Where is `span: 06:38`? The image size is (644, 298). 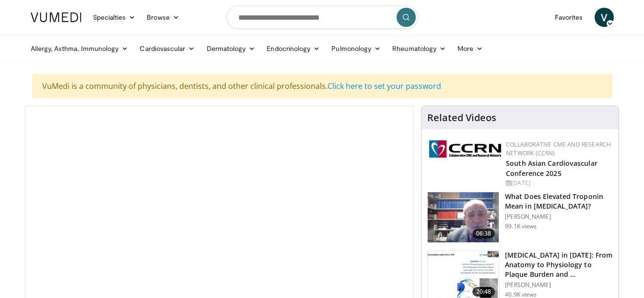 span: 06:38 is located at coordinates (484, 233).